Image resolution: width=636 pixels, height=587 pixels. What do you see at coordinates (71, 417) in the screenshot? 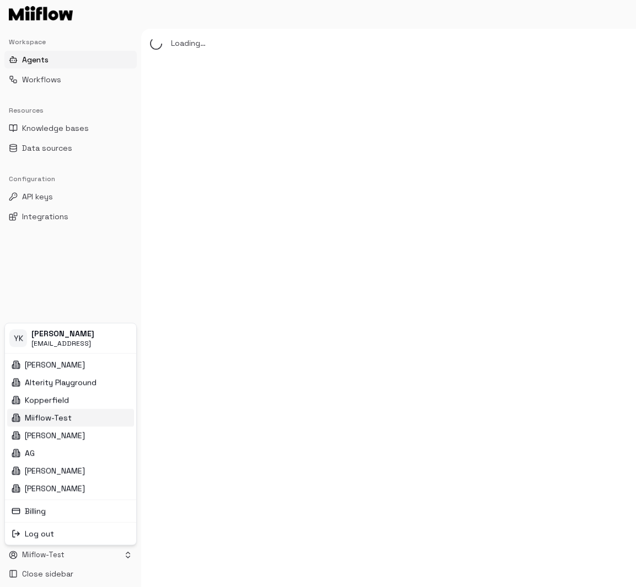
I see `div: Miiflow-Test` at bounding box center [71, 417].